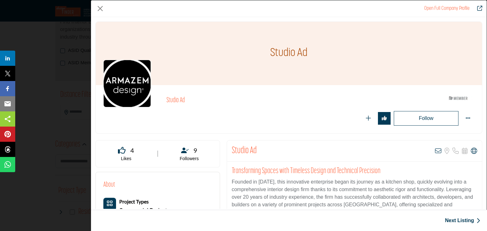 Image resolution: width=487 pixels, height=231 pixels. What do you see at coordinates (109, 185) in the screenshot?
I see `h2: About` at bounding box center [109, 185].